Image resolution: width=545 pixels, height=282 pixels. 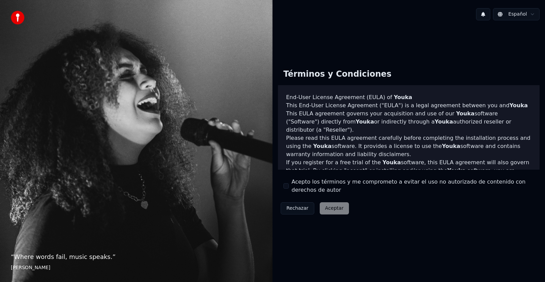 I want to click on button: Rechazar, so click(x=297, y=209).